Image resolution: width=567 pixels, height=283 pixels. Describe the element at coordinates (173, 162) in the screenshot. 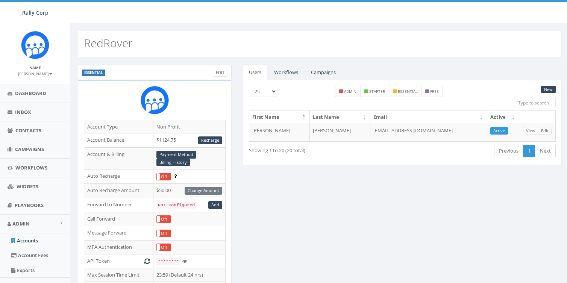

I see `a: Billing History` at that location.